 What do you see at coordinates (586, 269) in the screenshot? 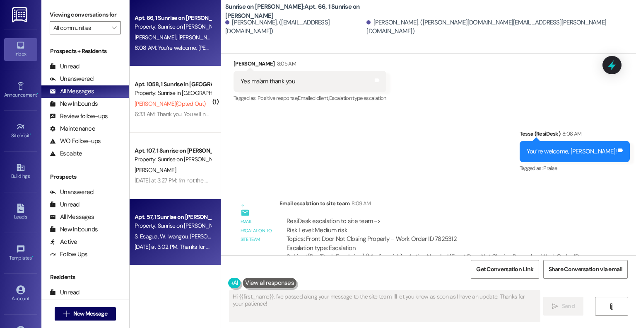
I see `span: Share Conversation via email` at bounding box center [586, 269].